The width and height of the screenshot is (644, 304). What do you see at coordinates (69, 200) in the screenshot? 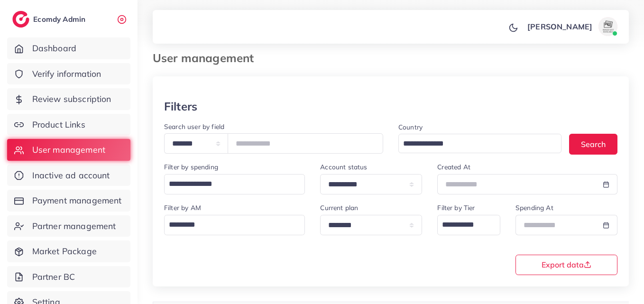
I see `a: Payment management` at bounding box center [69, 200].